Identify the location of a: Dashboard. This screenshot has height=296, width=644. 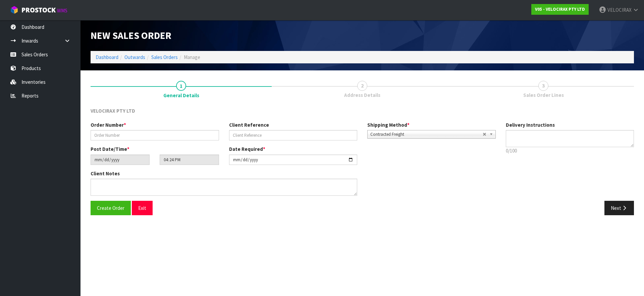
(107, 57).